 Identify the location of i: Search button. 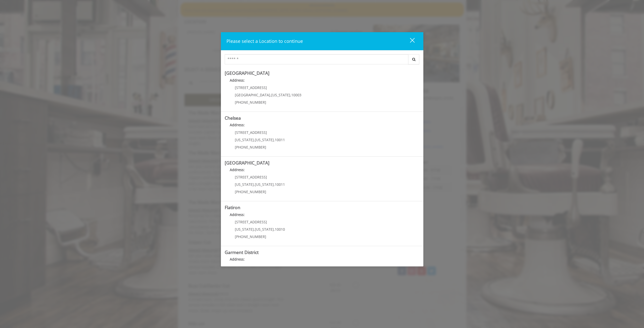
(414, 59).